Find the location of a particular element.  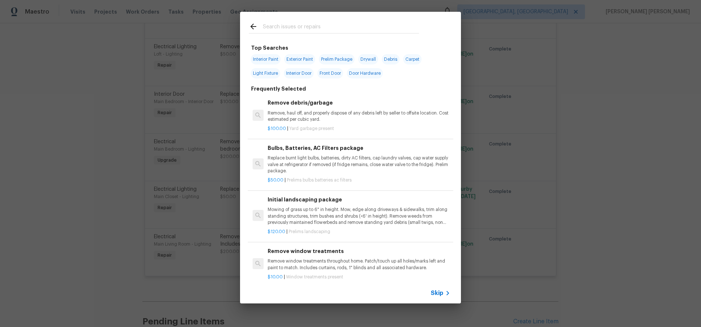

h6: Initial landscaping package is located at coordinates (359, 199).